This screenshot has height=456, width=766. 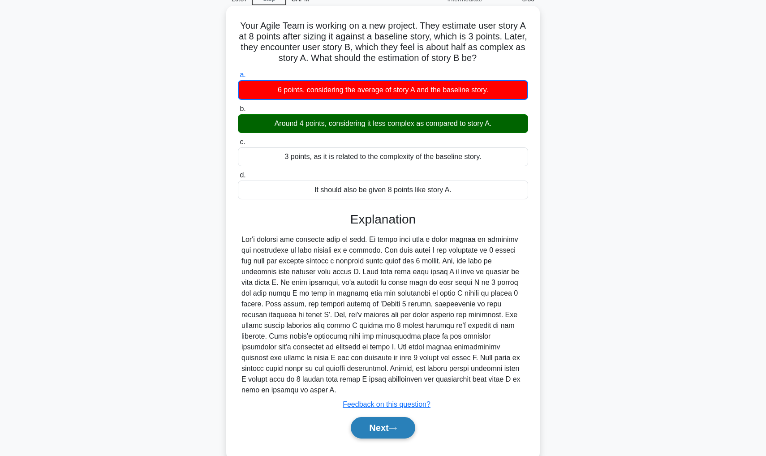 What do you see at coordinates (242, 74) in the screenshot?
I see `span: a.` at bounding box center [242, 74].